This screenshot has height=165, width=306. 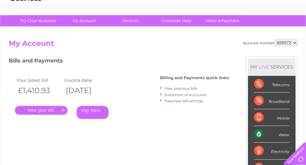 I want to click on a: Water, so click(x=205, y=28).